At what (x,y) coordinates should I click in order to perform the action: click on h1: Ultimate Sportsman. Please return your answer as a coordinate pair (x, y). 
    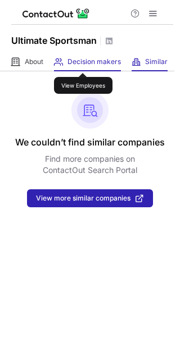
    Looking at the image, I should click on (54, 40).